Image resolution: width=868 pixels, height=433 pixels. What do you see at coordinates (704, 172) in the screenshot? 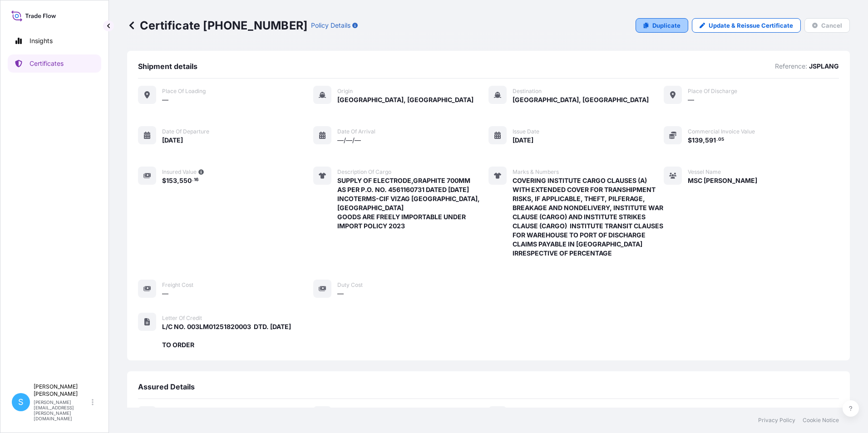
I see `span: Vessel Name` at bounding box center [704, 172].